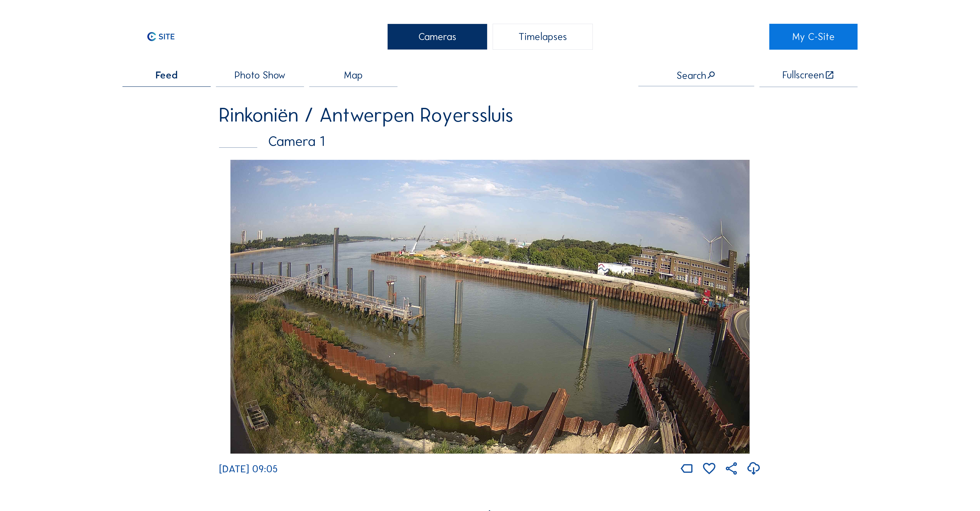  I want to click on a: C-SITE Logo, so click(167, 37).